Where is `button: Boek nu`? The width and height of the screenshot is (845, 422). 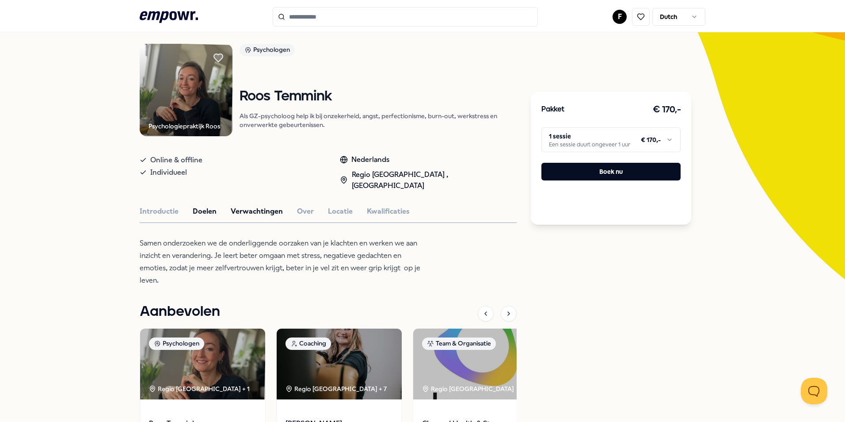
button: Boek nu is located at coordinates (611, 171).